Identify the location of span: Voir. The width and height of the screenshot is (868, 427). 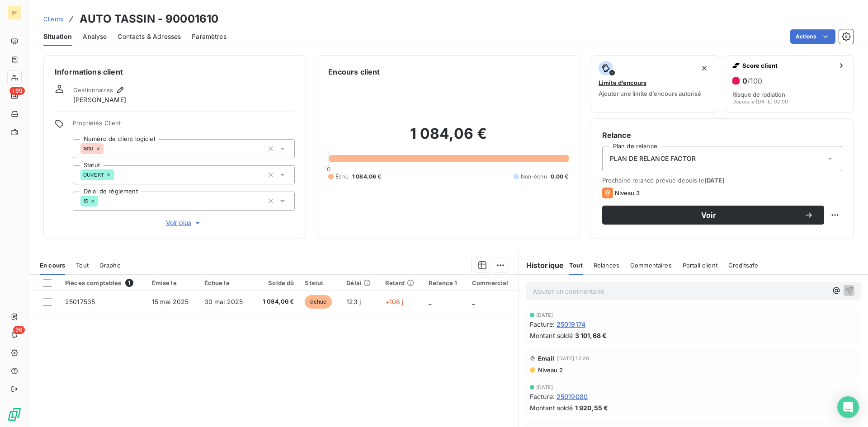
(708, 215).